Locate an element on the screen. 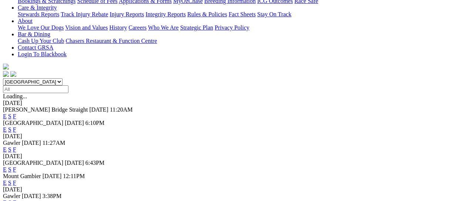 This screenshot has width=468, height=201. a: Track Injury Rebate is located at coordinates (84, 14).